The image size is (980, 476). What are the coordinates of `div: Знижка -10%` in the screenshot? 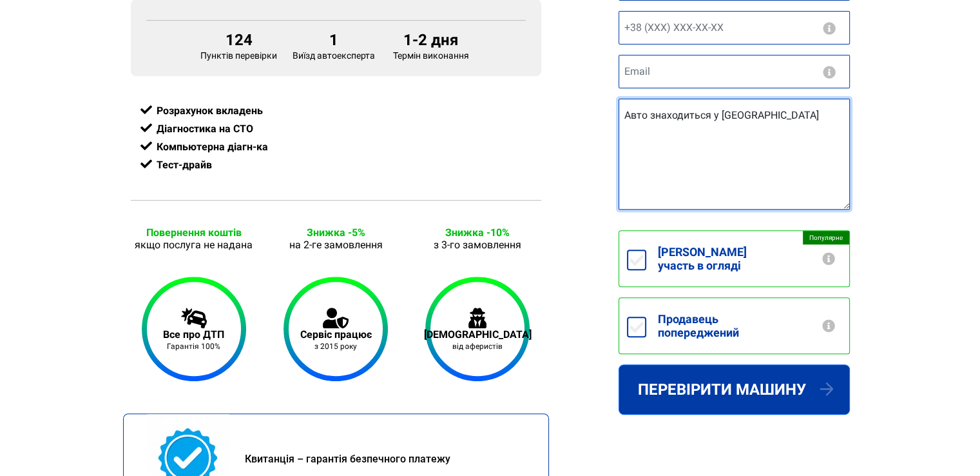 It's located at (478, 232).